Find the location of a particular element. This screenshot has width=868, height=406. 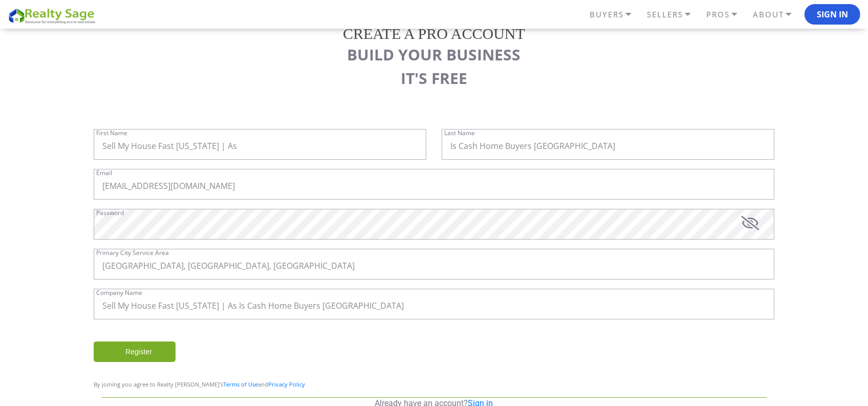

a: PROS is located at coordinates (727, 14).